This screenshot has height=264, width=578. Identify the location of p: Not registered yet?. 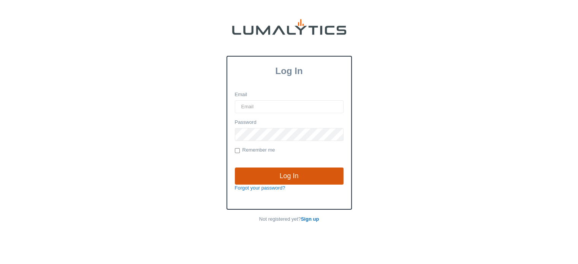
(289, 219).